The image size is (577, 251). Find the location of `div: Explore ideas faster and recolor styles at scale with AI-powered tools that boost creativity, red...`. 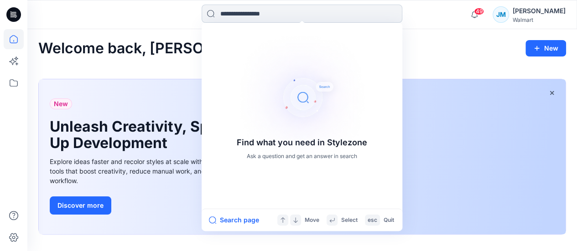

div: Explore ideas faster and recolor styles at scale with AI-powered tools that boost creativity, red... is located at coordinates (152, 171).